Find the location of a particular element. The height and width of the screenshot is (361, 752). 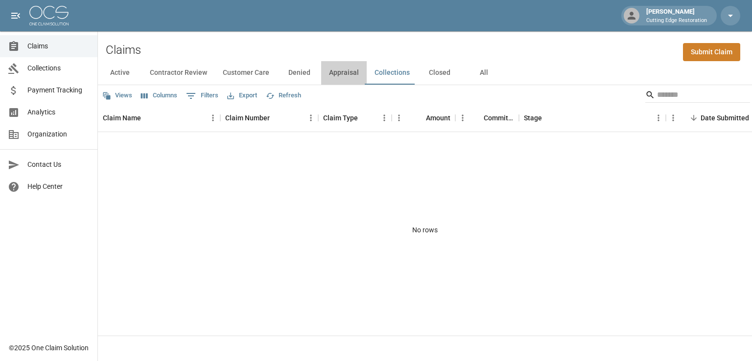

button: Collections is located at coordinates (392, 73).